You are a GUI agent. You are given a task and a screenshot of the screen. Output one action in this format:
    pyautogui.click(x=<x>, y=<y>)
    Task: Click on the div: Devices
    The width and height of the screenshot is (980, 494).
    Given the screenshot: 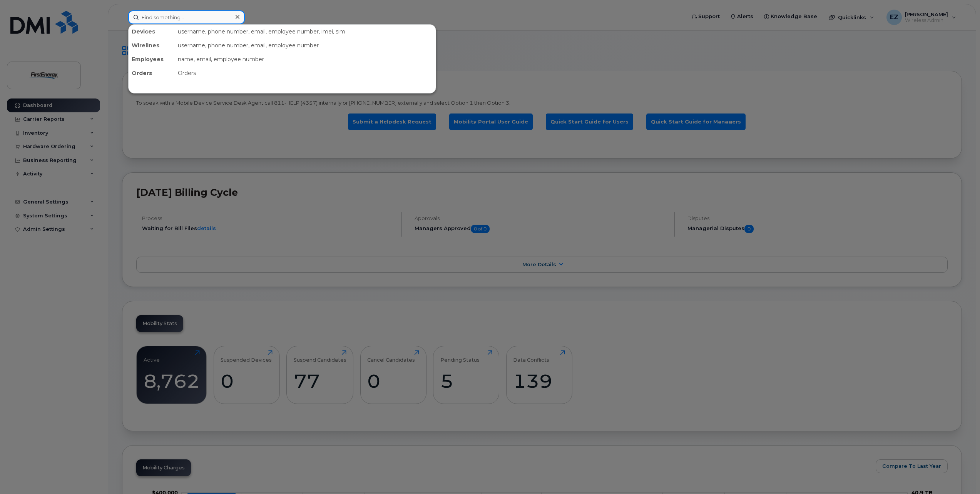 What is the action you would take?
    pyautogui.click(x=151, y=32)
    